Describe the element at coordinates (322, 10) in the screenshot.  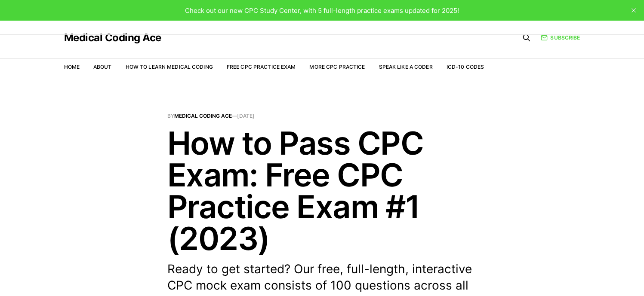
I see `span: Check out our new CPC Study Center, with 5 full-length practice exams updated for 2025!` at that location.